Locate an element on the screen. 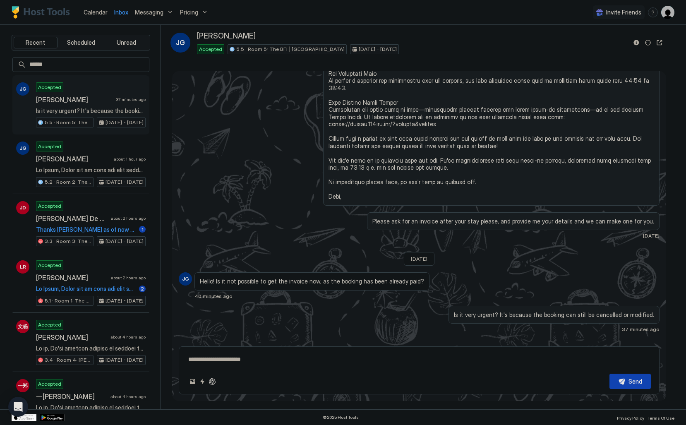 The image size is (686, 425). span: Hello! Is it not possible to get the invoice now, as the booking has been already paid? is located at coordinates (312, 281).